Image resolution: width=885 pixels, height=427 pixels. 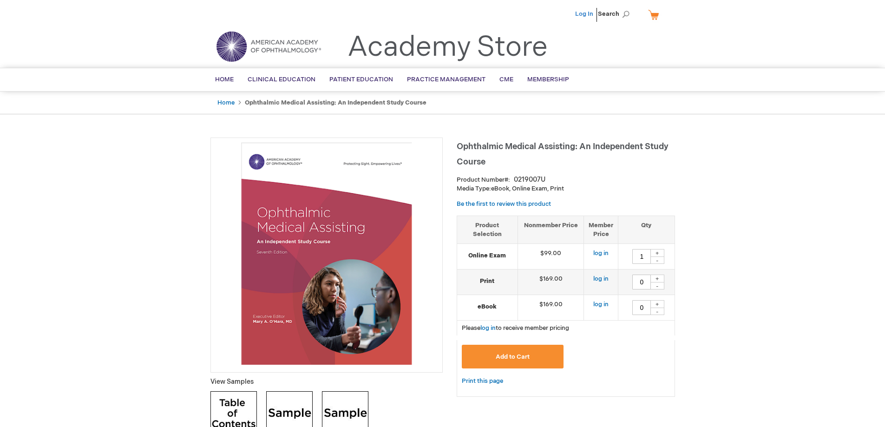 What do you see at coordinates (504, 204) in the screenshot?
I see `a: Be the first to review this product` at bounding box center [504, 204].